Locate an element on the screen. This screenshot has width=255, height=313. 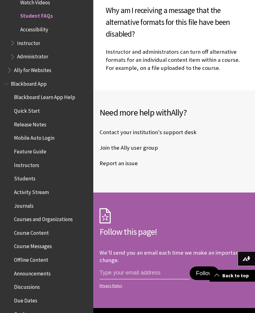
button: Follow is located at coordinates (204, 274).